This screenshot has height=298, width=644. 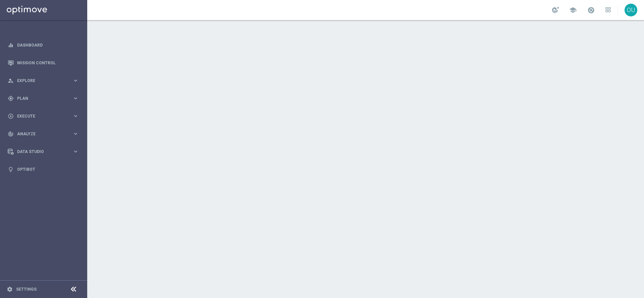 What do you see at coordinates (43, 169) in the screenshot?
I see `div: Optibot` at bounding box center [43, 169].